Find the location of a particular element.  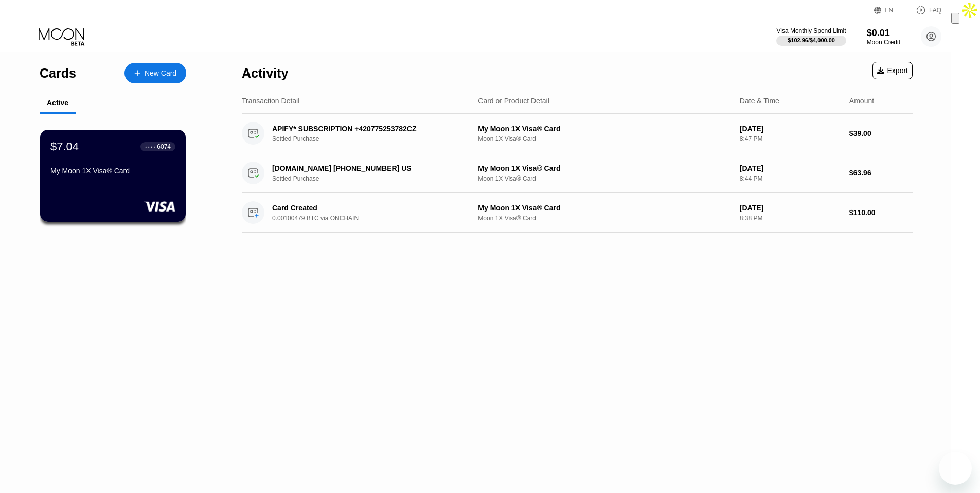

div: Card or Product Detail is located at coordinates (514, 101).